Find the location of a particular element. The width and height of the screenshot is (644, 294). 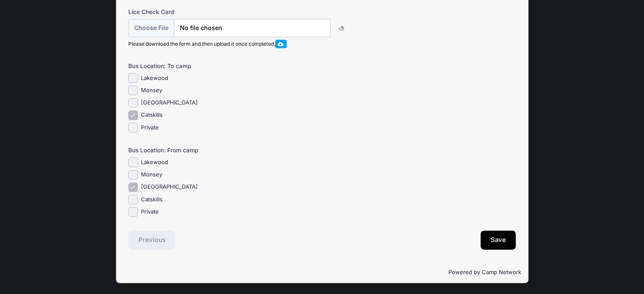

p: Powered by Camp Network is located at coordinates (322, 273).